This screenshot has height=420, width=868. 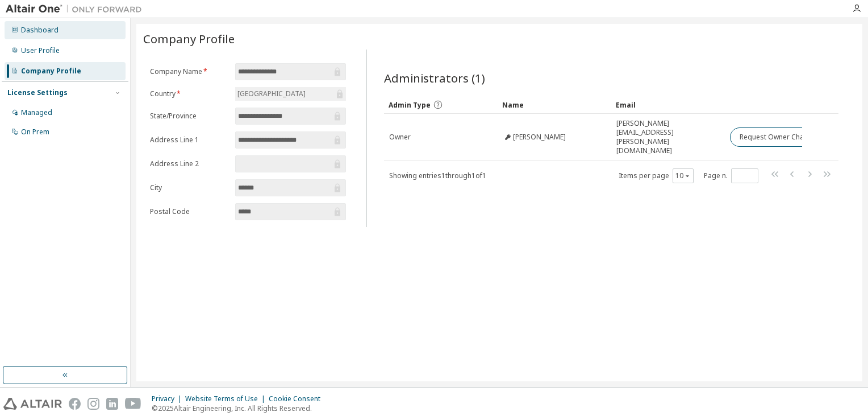 What do you see at coordinates (435, 78) in the screenshot?
I see `span: Administrators (1)` at bounding box center [435, 78].